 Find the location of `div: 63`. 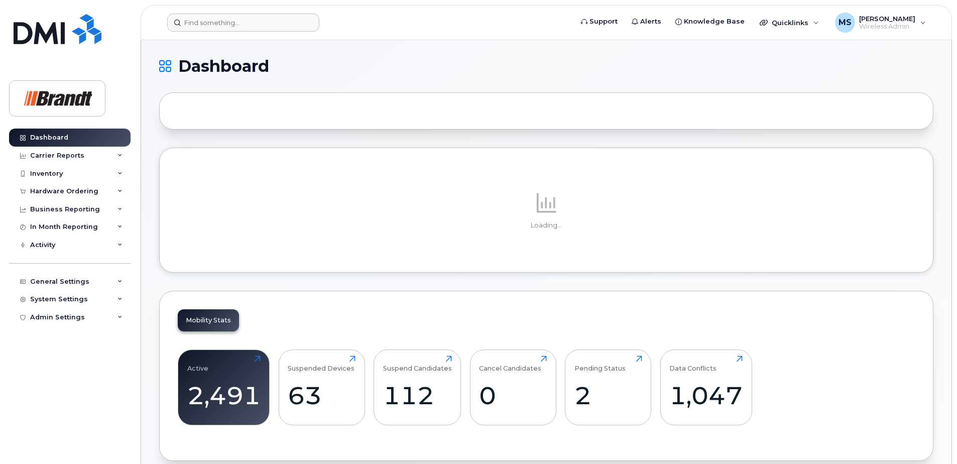

div: 63 is located at coordinates (321, 395).